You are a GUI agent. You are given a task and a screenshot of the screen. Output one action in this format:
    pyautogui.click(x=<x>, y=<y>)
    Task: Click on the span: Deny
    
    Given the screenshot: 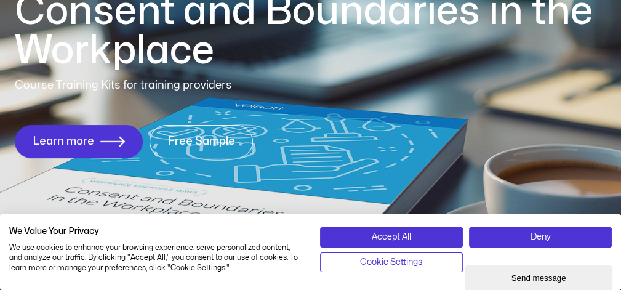 What is the action you would take?
    pyautogui.click(x=539, y=237)
    